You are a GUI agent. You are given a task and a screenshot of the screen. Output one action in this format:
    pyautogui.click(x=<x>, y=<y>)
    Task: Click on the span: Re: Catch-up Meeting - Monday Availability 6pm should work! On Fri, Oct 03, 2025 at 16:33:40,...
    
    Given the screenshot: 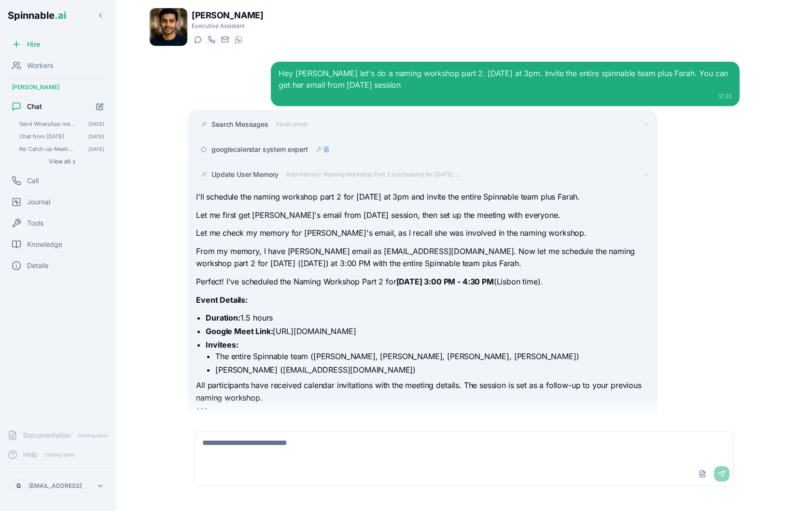 What is the action you would take?
    pyautogui.click(x=47, y=150)
    